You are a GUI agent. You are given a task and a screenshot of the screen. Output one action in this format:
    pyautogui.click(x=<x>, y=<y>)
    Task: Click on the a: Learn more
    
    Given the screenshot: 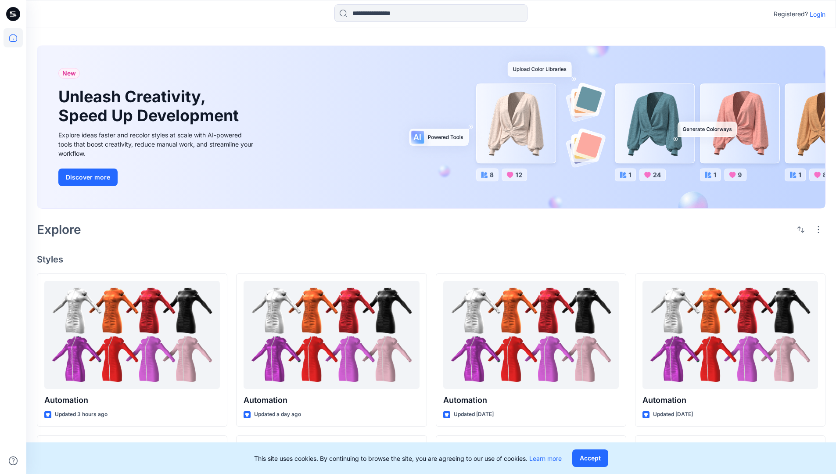 What is the action you would take?
    pyautogui.click(x=545, y=458)
    